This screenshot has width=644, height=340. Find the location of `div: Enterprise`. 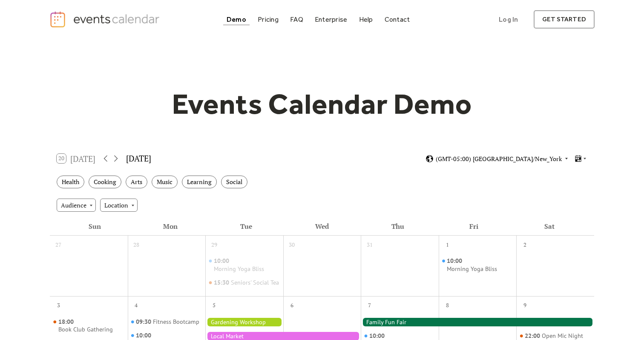

div: Enterprise is located at coordinates (331, 19).